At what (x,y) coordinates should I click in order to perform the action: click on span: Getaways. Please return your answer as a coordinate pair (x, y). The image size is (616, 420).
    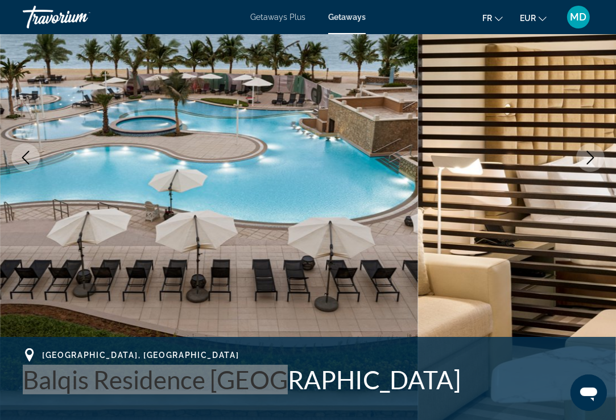
    Looking at the image, I should click on (347, 17).